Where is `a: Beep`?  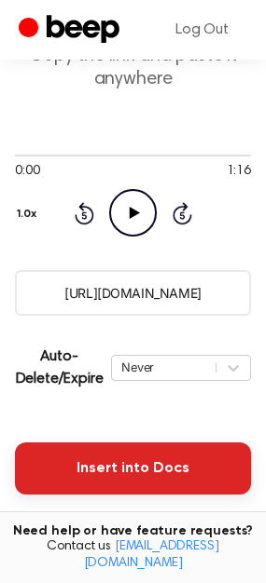
a: Beep is located at coordinates (71, 30).